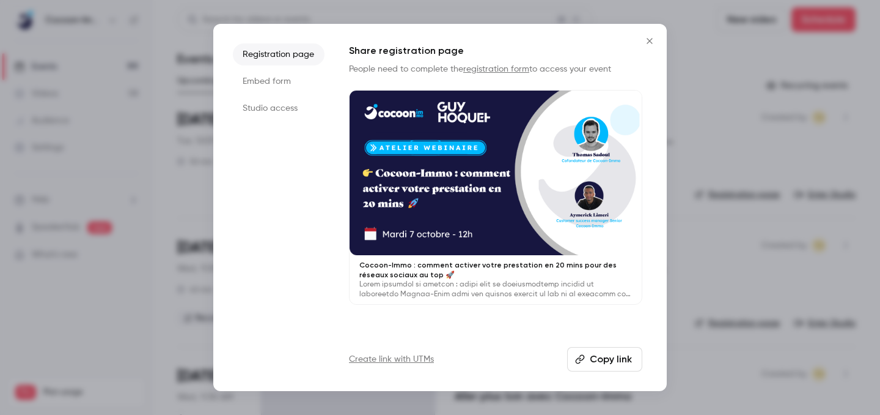  What do you see at coordinates (391, 359) in the screenshot?
I see `a: Create link with UTMs` at bounding box center [391, 359].